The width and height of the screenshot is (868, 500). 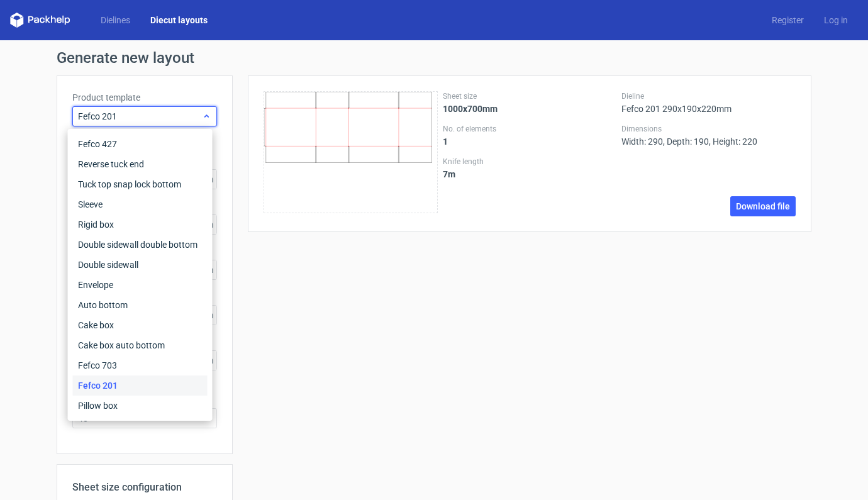 What do you see at coordinates (708, 135) in the screenshot?
I see `div: Width: 290, Depth: 190, Height: 220` at bounding box center [708, 135].